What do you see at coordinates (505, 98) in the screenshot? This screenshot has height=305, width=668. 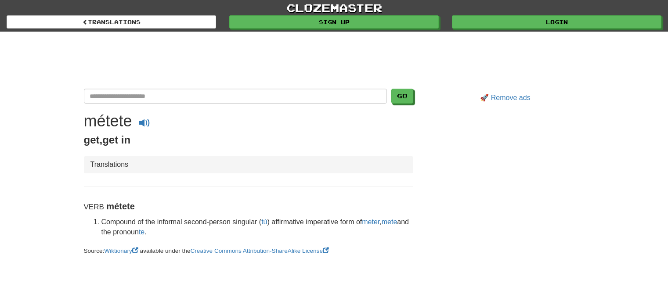 I see `a: 🚀 Remove ads` at bounding box center [505, 98].